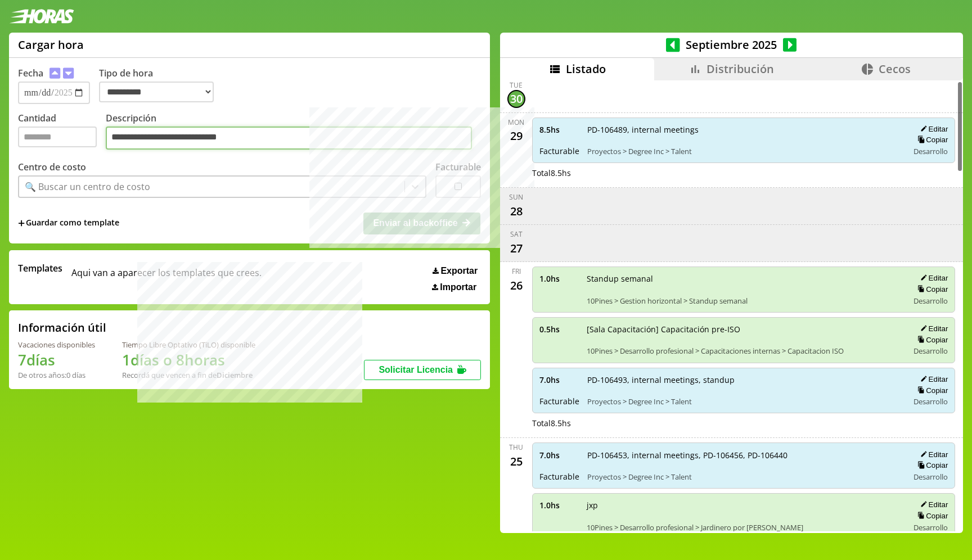 Image resolution: width=972 pixels, height=560 pixels. What do you see at coordinates (516, 99) in the screenshot?
I see `div: 30` at bounding box center [516, 99].